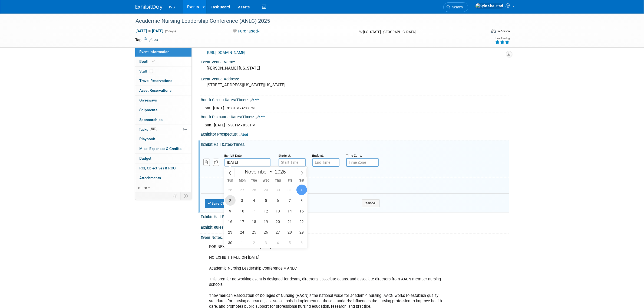 The width and height of the screenshot is (644, 308). Describe the element at coordinates (241, 108) in the screenshot. I see `span: 3:00 PM - 6:00 PM` at that location.